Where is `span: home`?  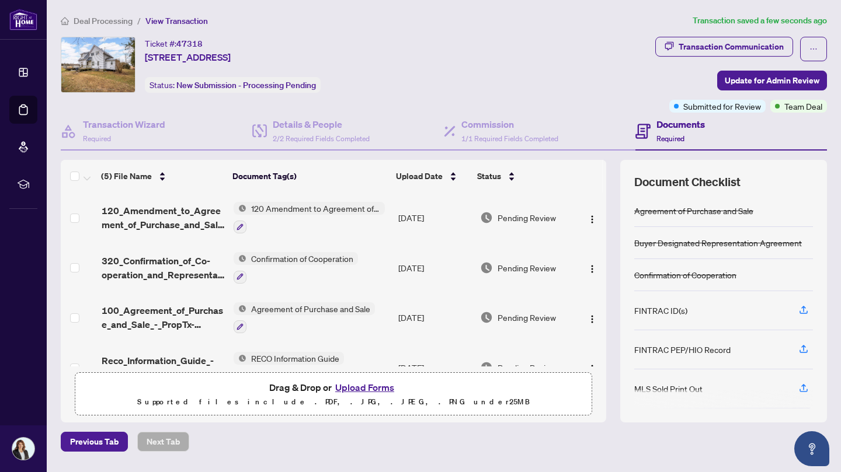 span: home is located at coordinates (65, 21).